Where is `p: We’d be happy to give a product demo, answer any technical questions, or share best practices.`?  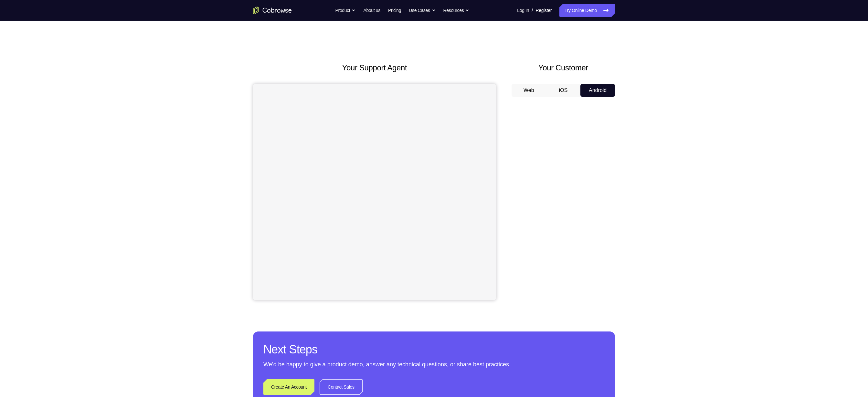 p: We’d be happy to give a product demo, answer any technical questions, or share best practices. is located at coordinates (434, 364).